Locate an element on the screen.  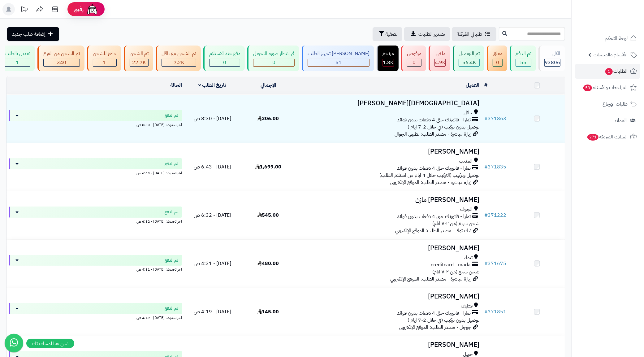
span: 1,699.00 is located at coordinates (268, 167).